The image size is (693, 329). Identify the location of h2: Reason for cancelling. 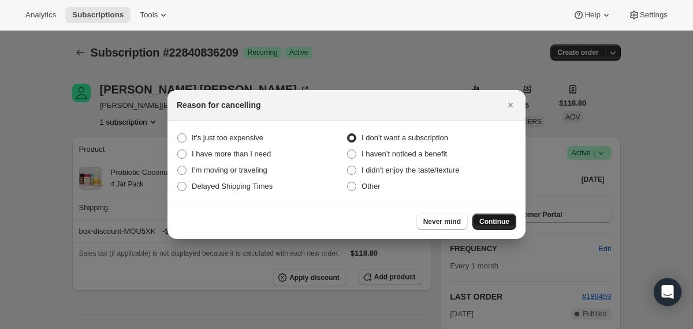
(218, 105).